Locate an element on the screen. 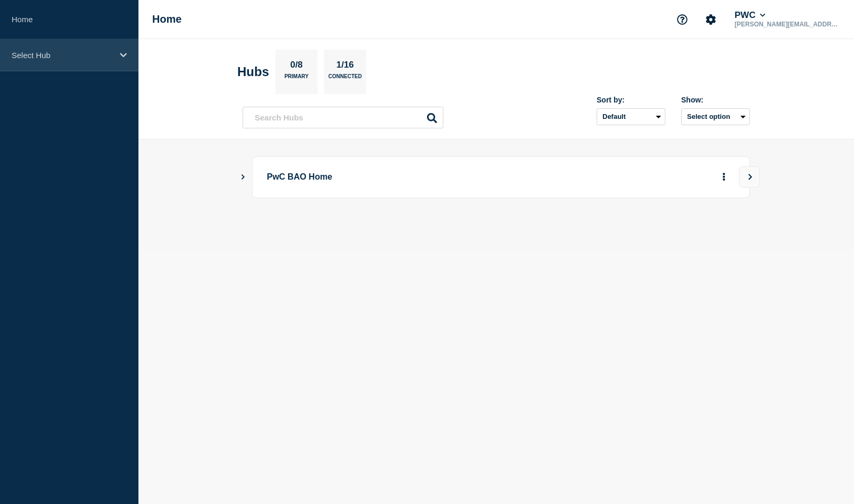  select: Sort by is located at coordinates (631, 117).